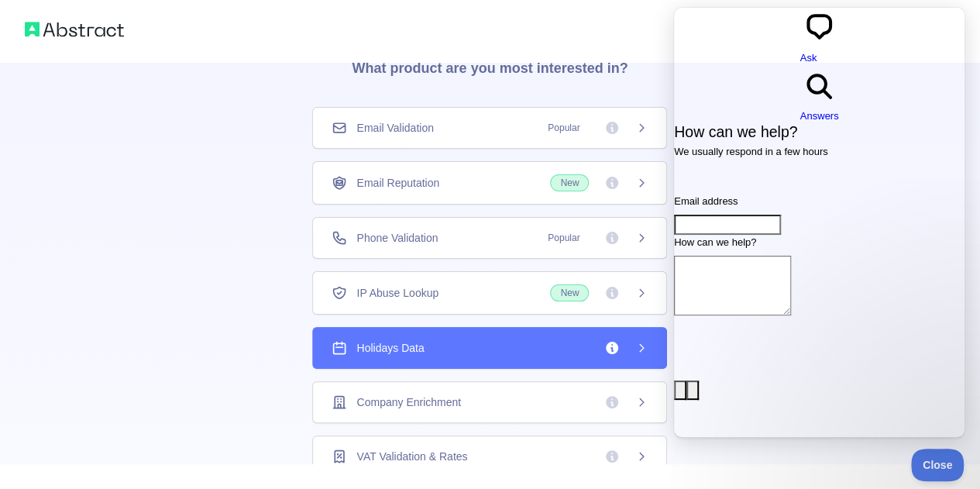  Describe the element at coordinates (145, 107) in the screenshot. I see `span: Answers` at that location.